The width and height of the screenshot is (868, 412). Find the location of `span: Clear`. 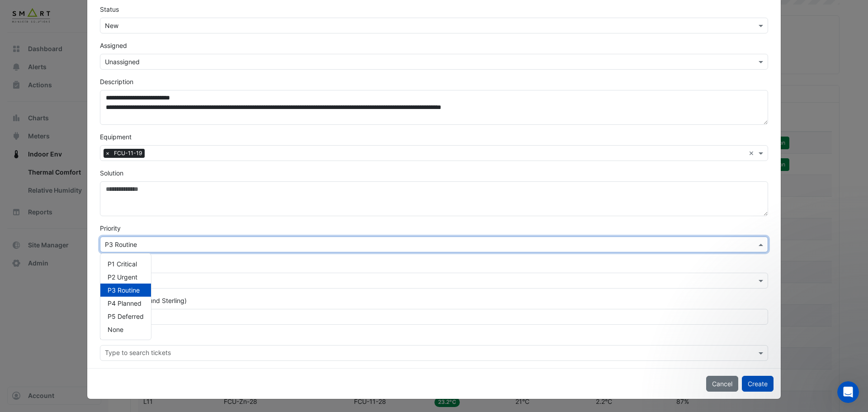

span: Clear is located at coordinates (752, 153).